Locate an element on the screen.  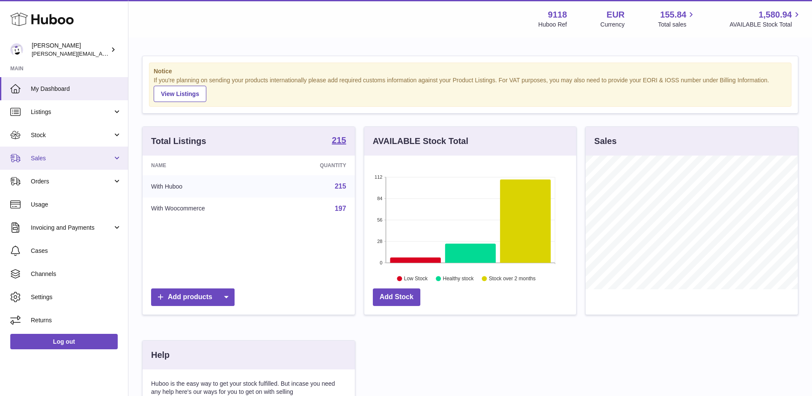
a: 197 is located at coordinates (340, 208).